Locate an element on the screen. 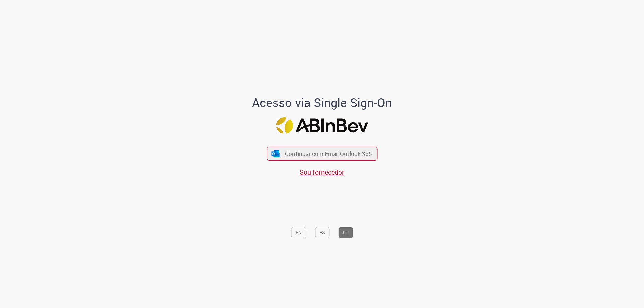  button: EN is located at coordinates (298, 233).